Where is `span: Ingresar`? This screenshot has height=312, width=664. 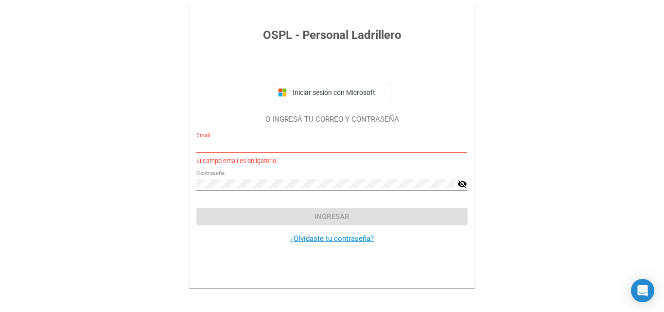 span: Ingresar is located at coordinates (332, 216).